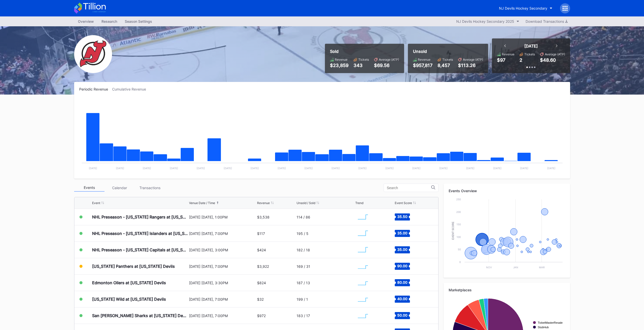 This screenshot has width=644, height=330. What do you see at coordinates (131, 89) in the screenshot?
I see `div: Cumulative Revenue` at bounding box center [131, 89].